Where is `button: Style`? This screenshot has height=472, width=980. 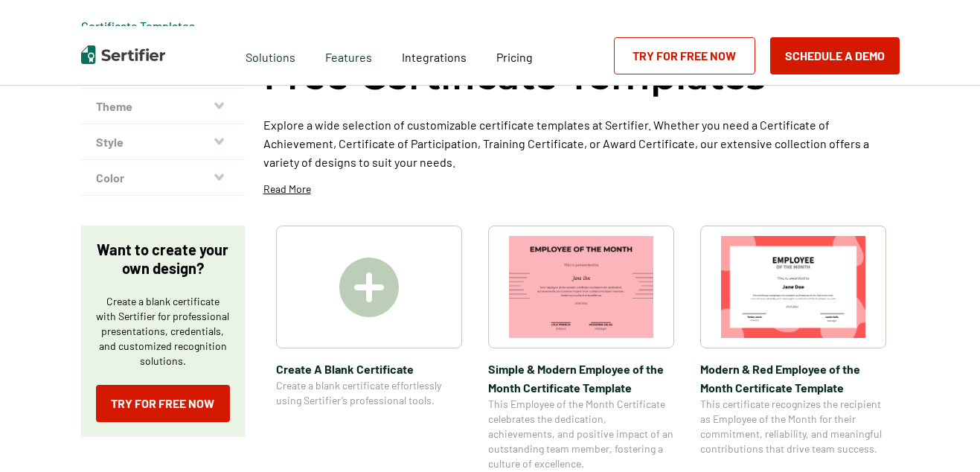
button: Style is located at coordinates (163, 142).